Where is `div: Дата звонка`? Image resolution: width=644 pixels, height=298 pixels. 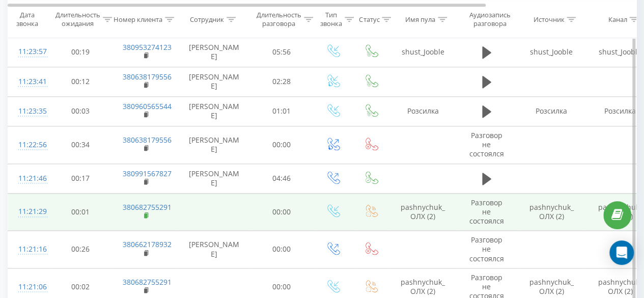 div: Дата звонка is located at coordinates (27, 20).